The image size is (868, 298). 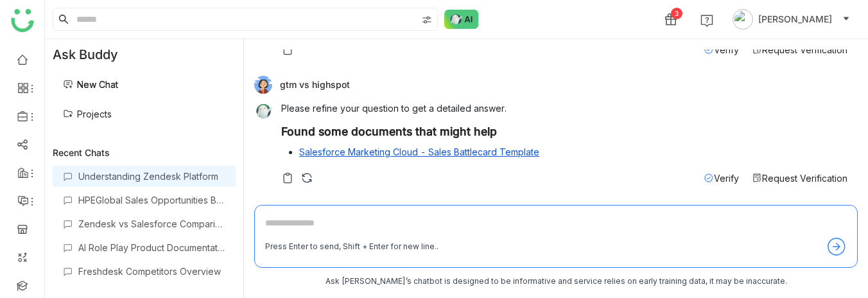 What do you see at coordinates (677, 14) in the screenshot?
I see `div: 3` at bounding box center [677, 14].